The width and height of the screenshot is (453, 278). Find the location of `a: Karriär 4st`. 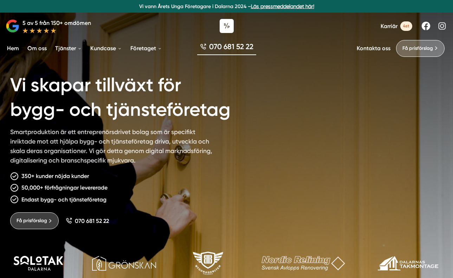

a: Karriär 4st is located at coordinates (396, 26).